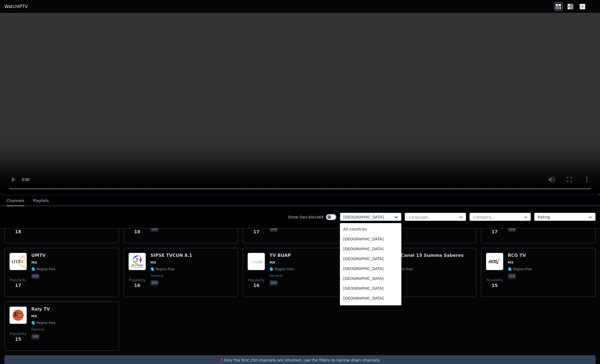  What do you see at coordinates (18, 315) in the screenshot?
I see `img: Raly TV` at bounding box center [18, 315].